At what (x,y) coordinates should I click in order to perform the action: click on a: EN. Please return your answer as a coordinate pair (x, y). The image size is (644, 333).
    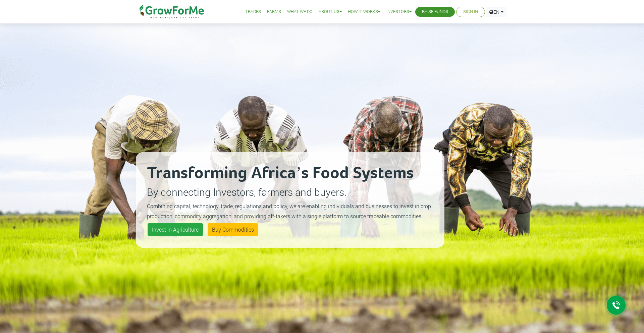
    Looking at the image, I should click on (496, 12).